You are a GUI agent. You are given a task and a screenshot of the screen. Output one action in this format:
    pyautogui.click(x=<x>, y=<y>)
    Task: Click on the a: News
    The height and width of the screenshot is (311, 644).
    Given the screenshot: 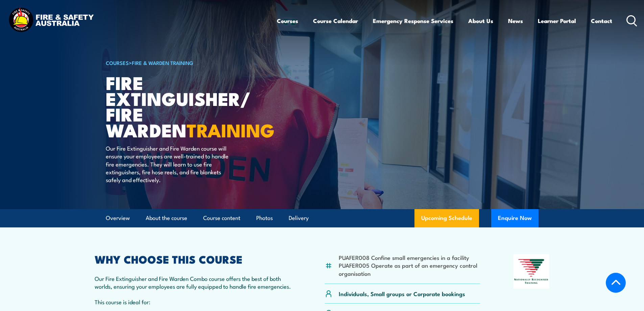 What is the action you would take?
    pyautogui.click(x=516, y=21)
    